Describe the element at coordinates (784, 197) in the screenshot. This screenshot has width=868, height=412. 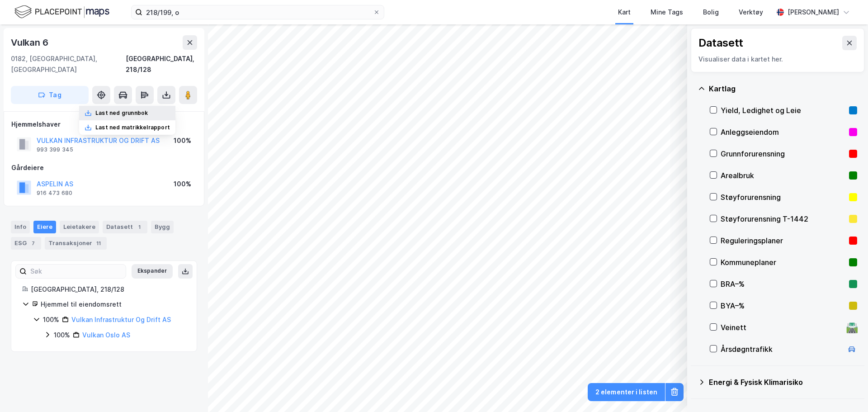
I see `div: Støyforurensning` at that location.